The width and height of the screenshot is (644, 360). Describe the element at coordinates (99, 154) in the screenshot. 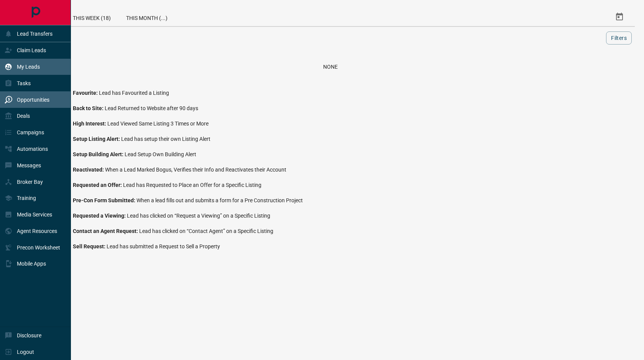

I see `span: Setup Building Alert` at that location.